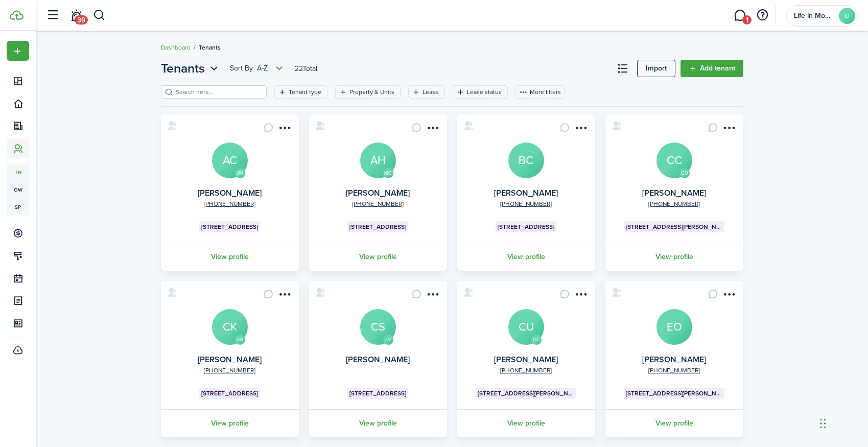 The height and width of the screenshot is (447, 868). I want to click on a: Dashboard, so click(176, 47).